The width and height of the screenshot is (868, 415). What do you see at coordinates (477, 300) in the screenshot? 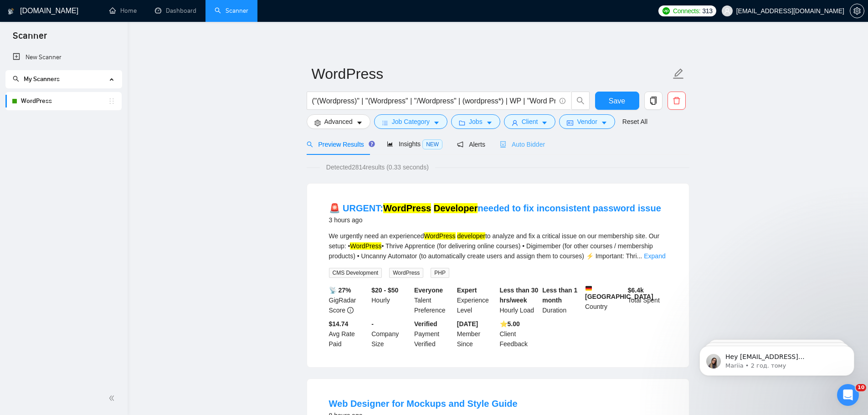
I see `div: Experience Level` at bounding box center [477, 300].